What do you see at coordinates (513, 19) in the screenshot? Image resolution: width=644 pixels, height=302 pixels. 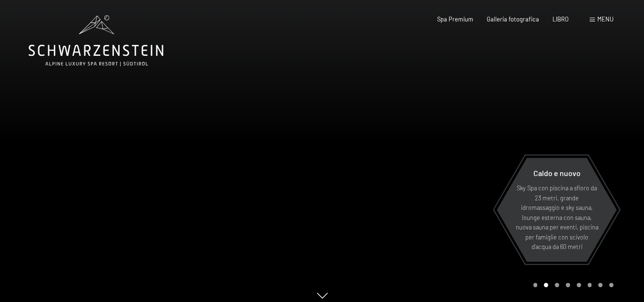 I see `font: Galleria fotografica` at bounding box center [513, 19].